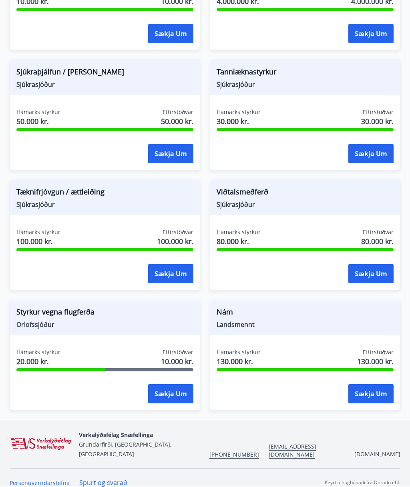  I want to click on span: Nám, so click(305, 313).